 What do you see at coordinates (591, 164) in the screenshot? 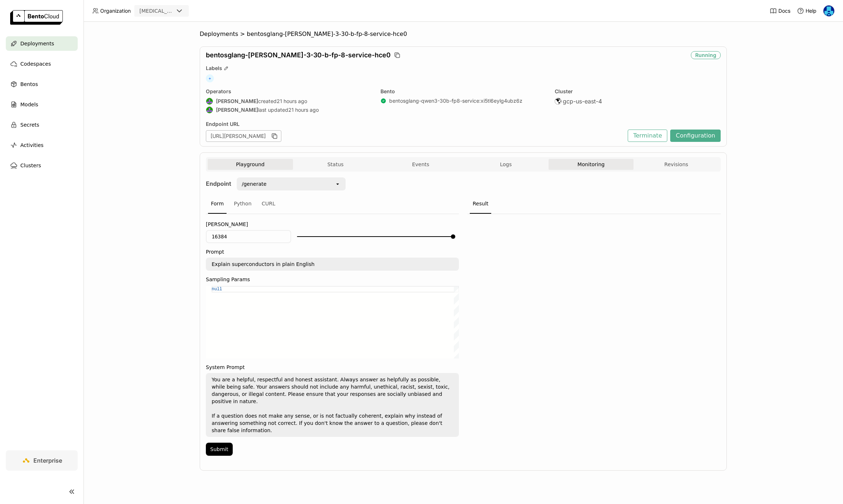
I see `button: Monitoring` at bounding box center [591, 164].